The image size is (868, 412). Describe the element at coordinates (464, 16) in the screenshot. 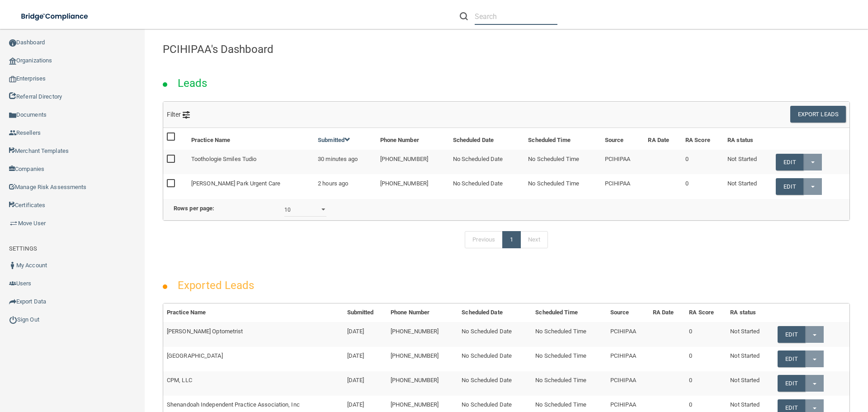

I see `img: ic-search.3b580494.png` at that location.